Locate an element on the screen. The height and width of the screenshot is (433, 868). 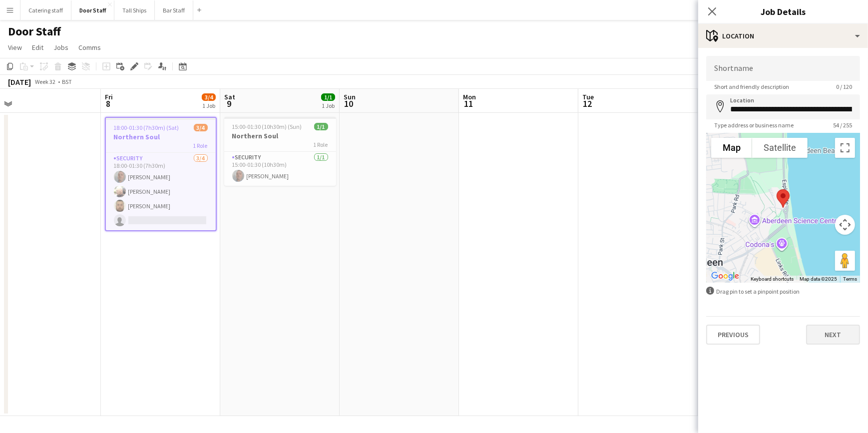
div: Location is located at coordinates (783, 36).